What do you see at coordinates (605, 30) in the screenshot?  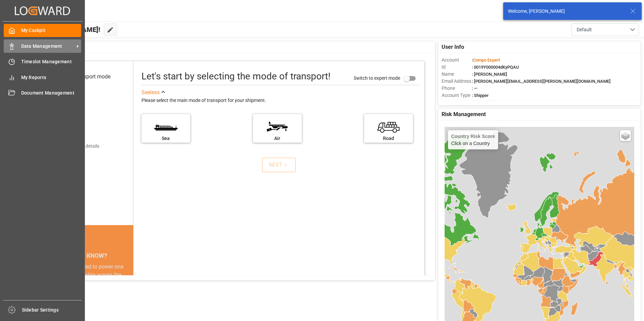 I see `button: open menu` at bounding box center [605, 30].